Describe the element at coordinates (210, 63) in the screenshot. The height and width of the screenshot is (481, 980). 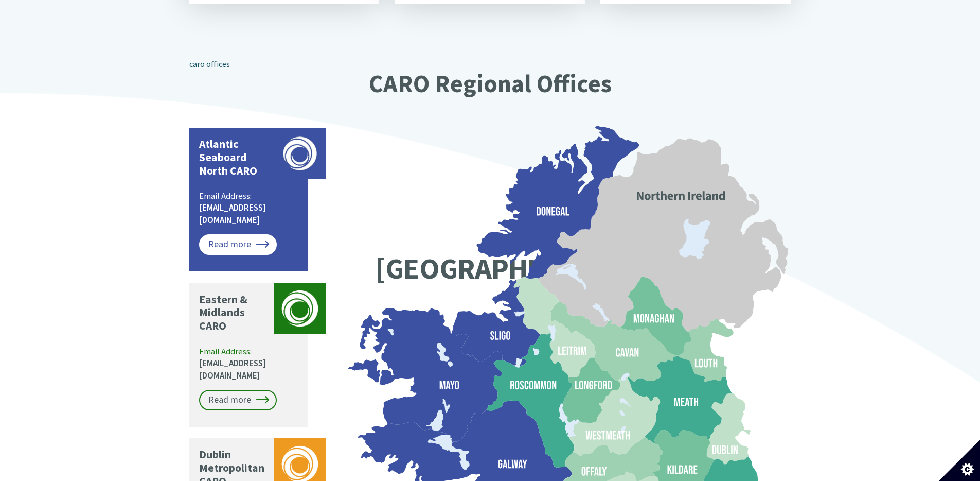
I see `a: caro offices` at that location.